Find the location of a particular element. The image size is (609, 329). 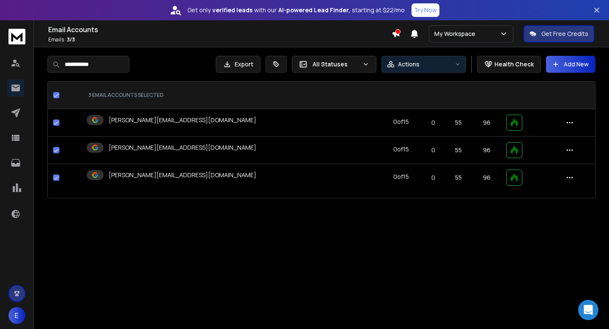

img: logo is located at coordinates (17, 36).